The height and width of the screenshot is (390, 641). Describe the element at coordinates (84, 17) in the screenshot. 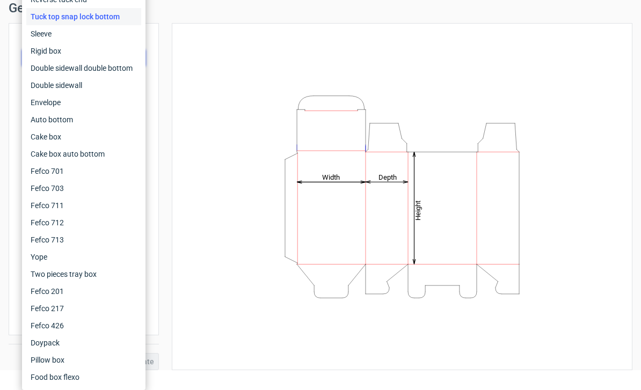

I see `div: Tuck top snap lock bottom` at that location.